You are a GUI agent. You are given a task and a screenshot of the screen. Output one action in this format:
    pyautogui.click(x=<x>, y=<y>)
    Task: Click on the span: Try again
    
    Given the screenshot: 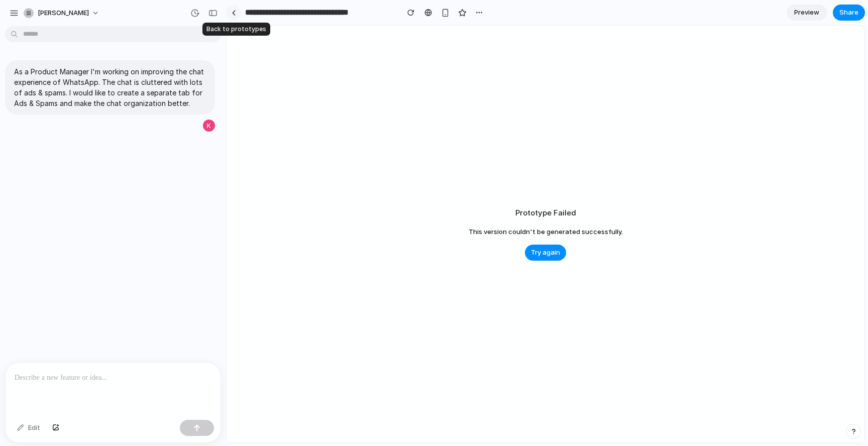 What is the action you would take?
    pyautogui.click(x=545, y=252)
    